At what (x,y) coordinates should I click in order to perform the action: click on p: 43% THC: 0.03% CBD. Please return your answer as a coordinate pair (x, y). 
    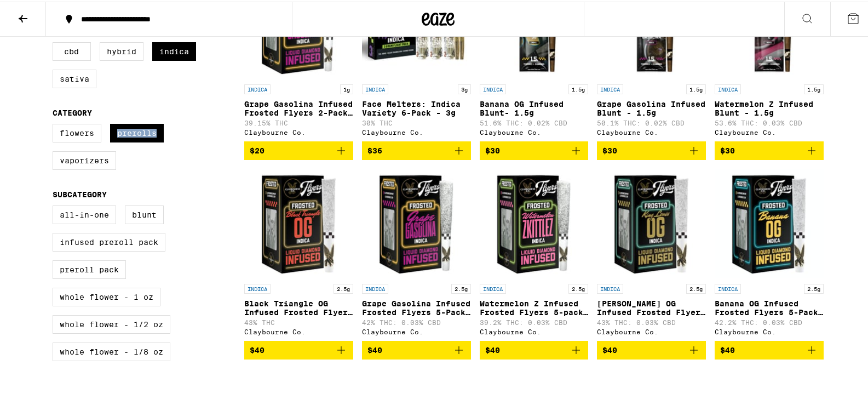
    Looking at the image, I should click on (651, 320).